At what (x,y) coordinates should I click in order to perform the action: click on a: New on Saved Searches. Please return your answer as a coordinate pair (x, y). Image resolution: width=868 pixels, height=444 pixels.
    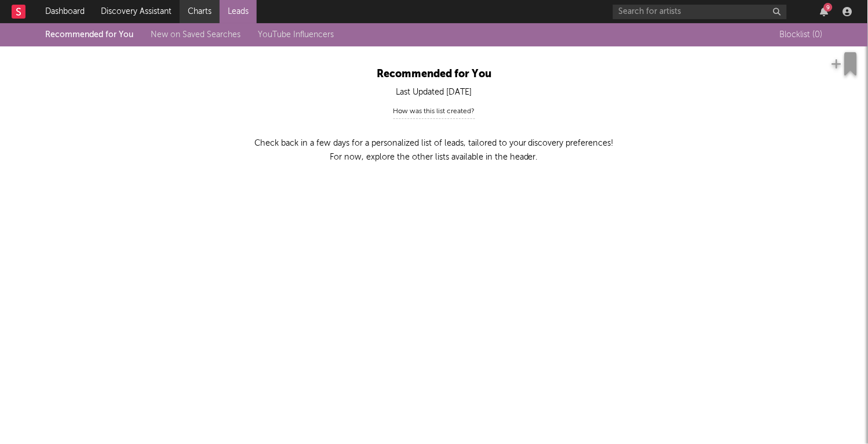
    Looking at the image, I should click on (195, 35).